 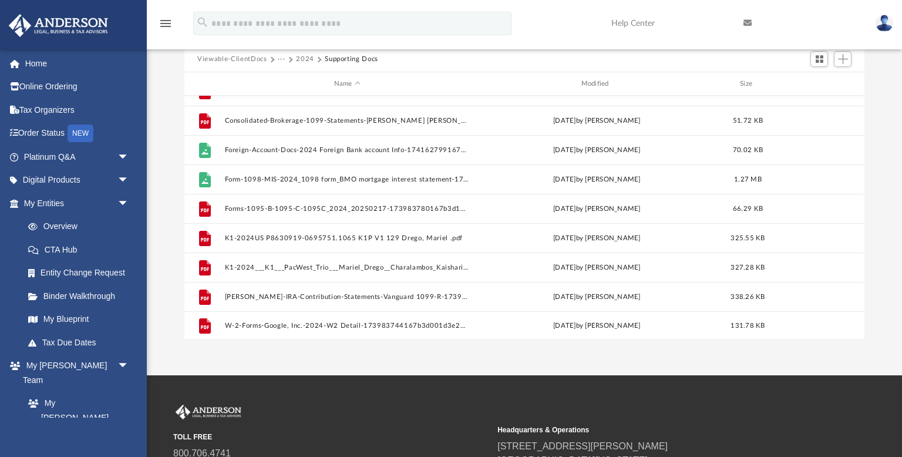 What do you see at coordinates (347, 150) in the screenshot?
I see `button: Foreign-Account-Docs-2024 Foreign Bank account Info-174162799167cf22572f7e5.png` at bounding box center [347, 150].